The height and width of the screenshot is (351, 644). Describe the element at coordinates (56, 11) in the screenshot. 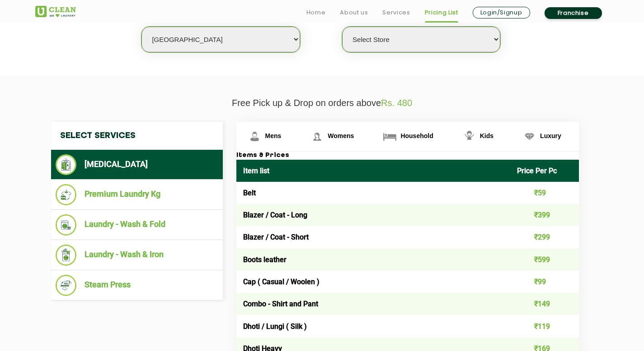

I see `img: UClean Laundry and Dry Cleaning` at that location.